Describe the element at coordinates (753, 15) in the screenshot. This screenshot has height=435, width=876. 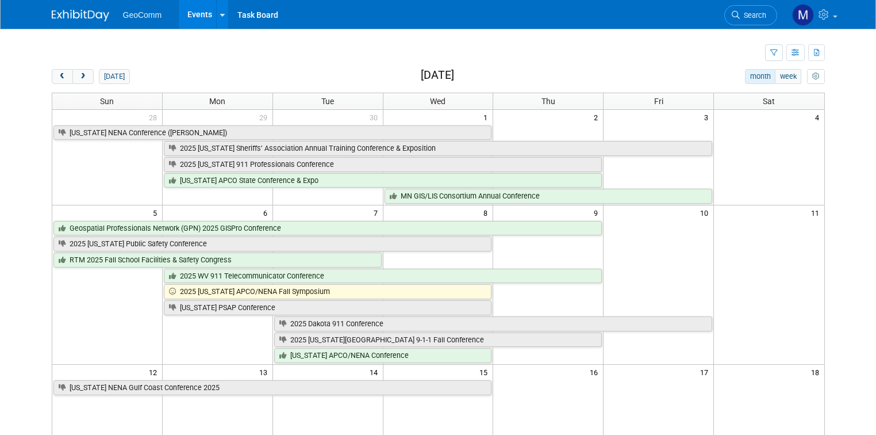
I see `span: Search` at that location.